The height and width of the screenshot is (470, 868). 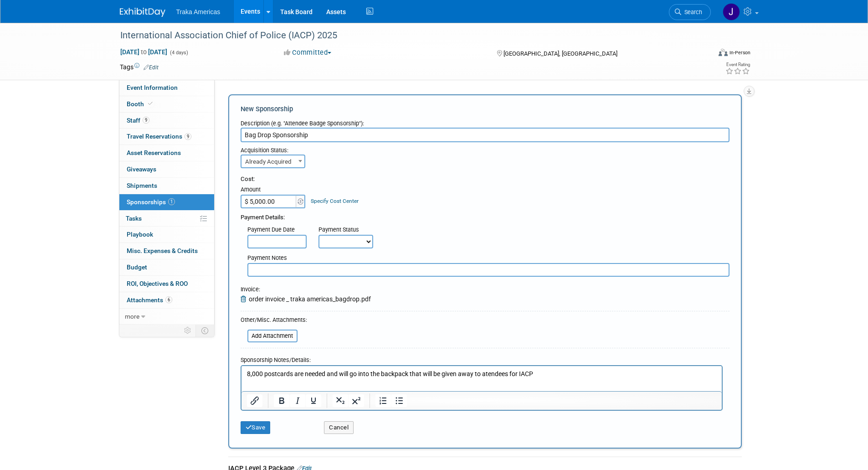 I want to click on span: Misc. Expenses & Credits, so click(x=162, y=251).